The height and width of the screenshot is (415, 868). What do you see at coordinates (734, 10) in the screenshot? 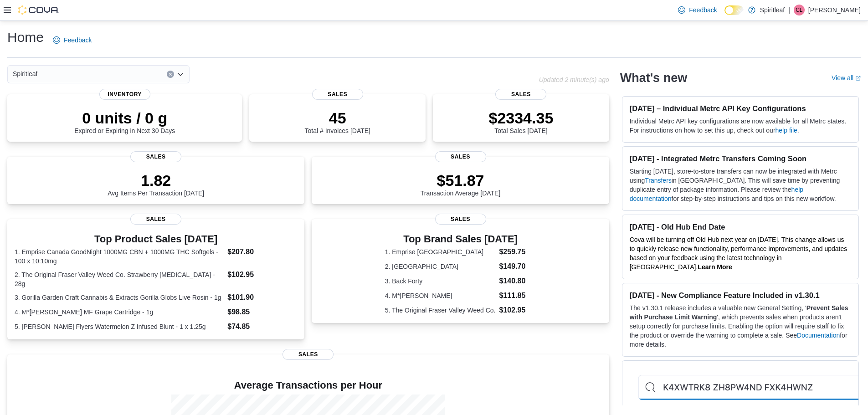
I see `input: Dark Mode` at bounding box center [734, 10].